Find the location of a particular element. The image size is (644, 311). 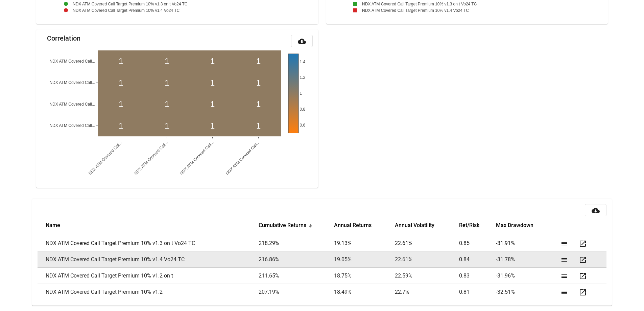

button: Change sorting for strategy_name is located at coordinates (53, 226).